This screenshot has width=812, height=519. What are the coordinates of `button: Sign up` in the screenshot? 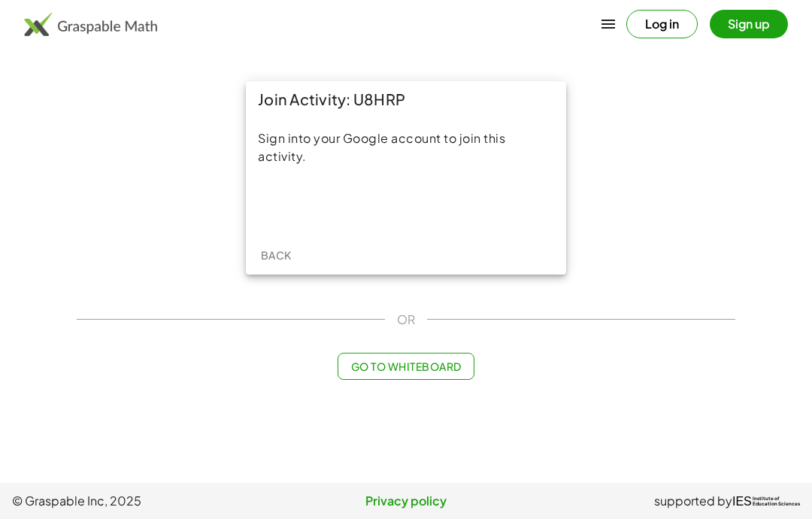 It's located at (749, 24).